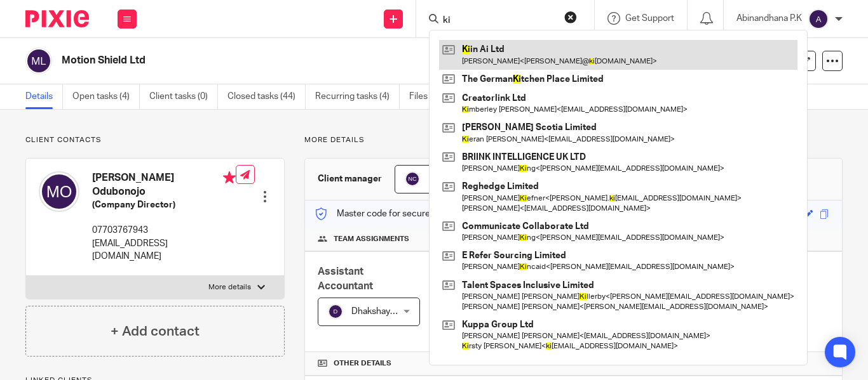 This screenshot has height=380, width=868. What do you see at coordinates (350, 179) in the screenshot?
I see `h3: Client manager` at bounding box center [350, 179].